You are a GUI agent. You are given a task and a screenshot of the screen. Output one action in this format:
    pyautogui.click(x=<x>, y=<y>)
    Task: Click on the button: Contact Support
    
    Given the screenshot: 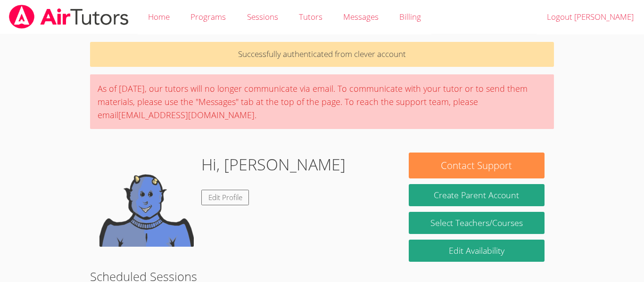 What is the action you would take?
    pyautogui.click(x=476, y=165)
    